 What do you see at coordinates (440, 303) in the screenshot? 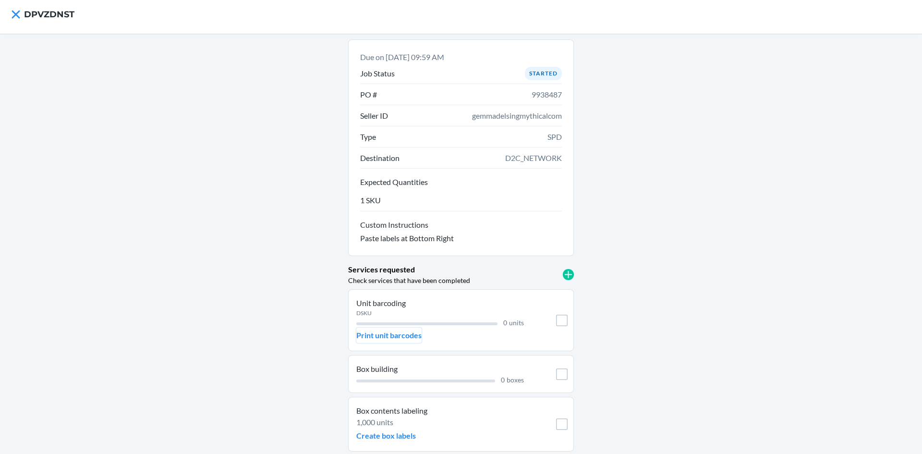
I see `p: Unit barcoding` at bounding box center [440, 303].